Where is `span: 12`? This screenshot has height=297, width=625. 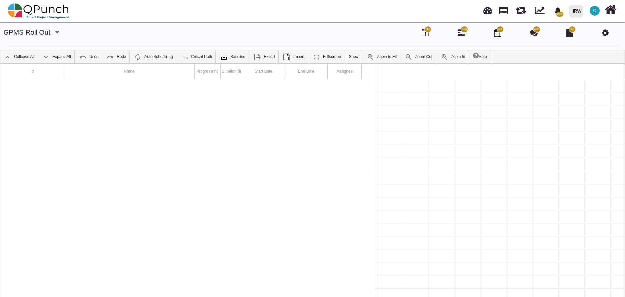 span: 12 is located at coordinates (572, 29).